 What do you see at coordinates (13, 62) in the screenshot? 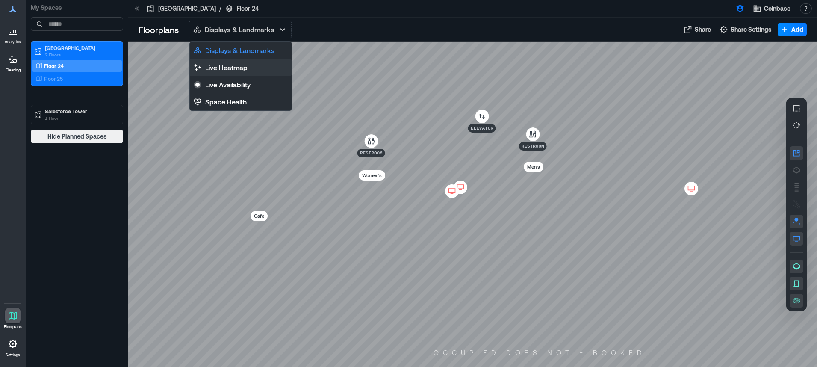
I see `a: Cleaning` at bounding box center [13, 62].